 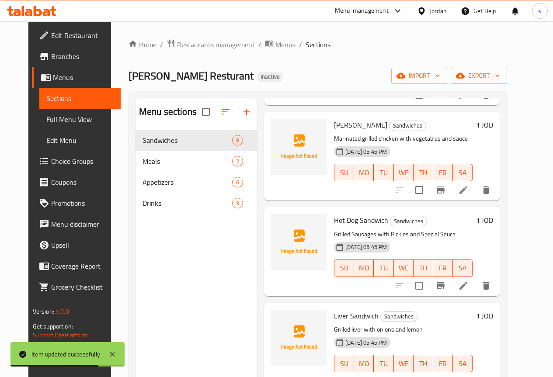 I want to click on span: Sections, so click(x=318, y=45).